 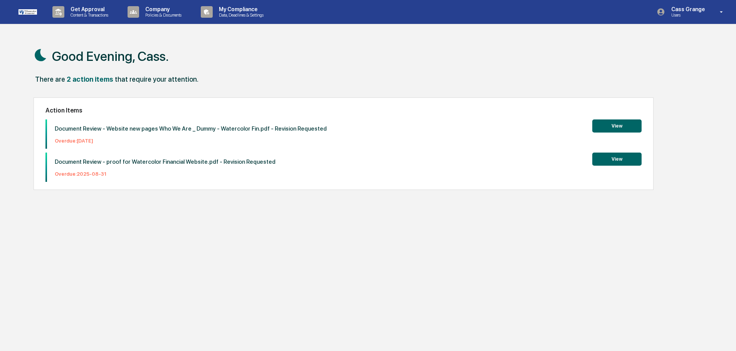 I want to click on img: logo, so click(x=28, y=12).